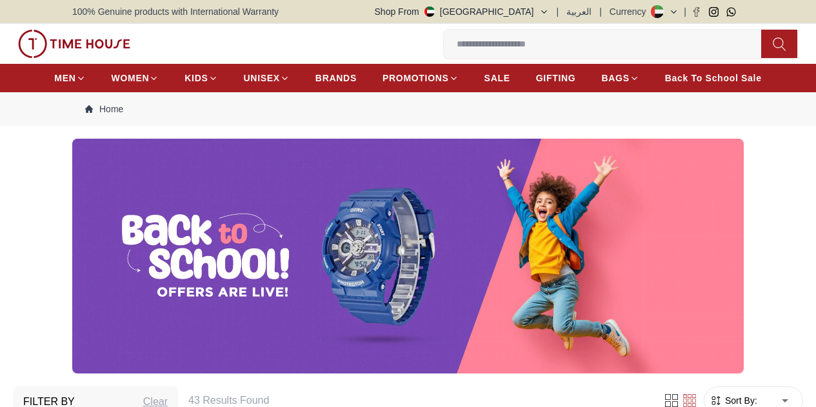  Describe the element at coordinates (740, 401) in the screenshot. I see `span: Sort By:` at that location.